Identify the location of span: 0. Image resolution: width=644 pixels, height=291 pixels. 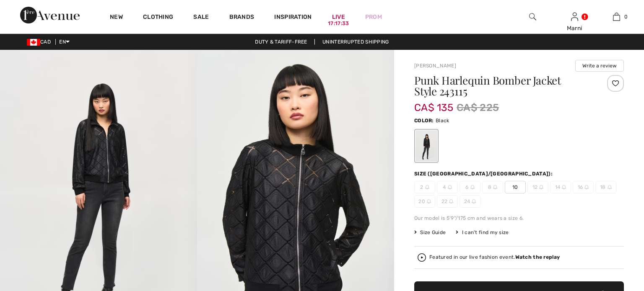
(626, 17).